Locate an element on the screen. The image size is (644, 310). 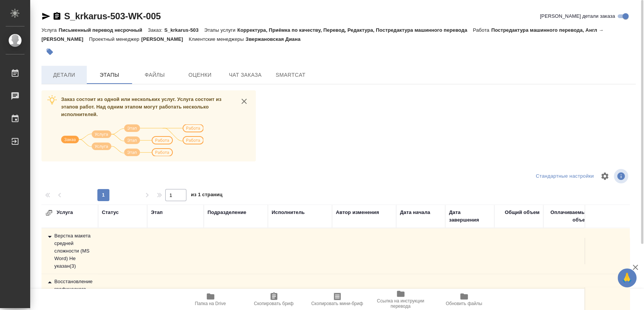
button: Развернуть is located at coordinates (49, 213).